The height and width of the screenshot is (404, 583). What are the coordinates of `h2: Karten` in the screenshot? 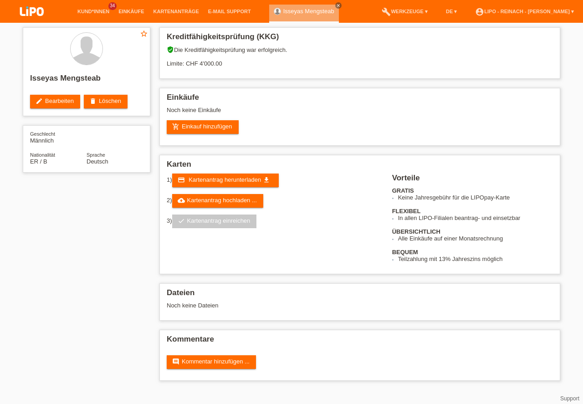 It's located at (360, 167).